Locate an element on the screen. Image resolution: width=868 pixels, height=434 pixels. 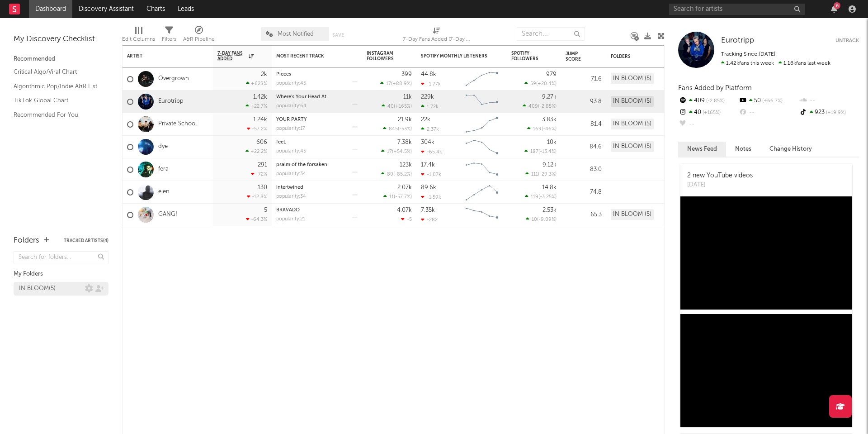
div: -1.07k is located at coordinates (431, 174).